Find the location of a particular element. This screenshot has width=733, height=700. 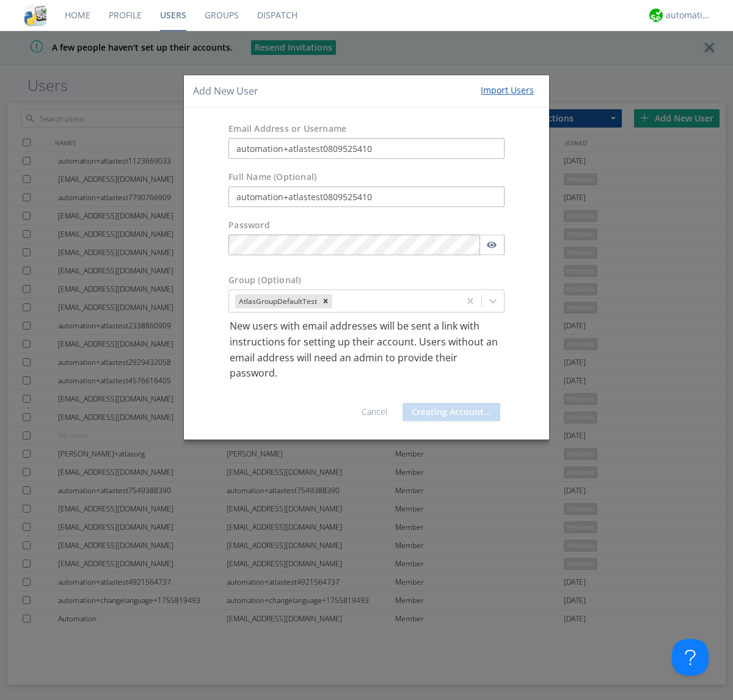

img: cddb5a64eb264b2086981ab96f4c1ba7 is located at coordinates (35, 16).